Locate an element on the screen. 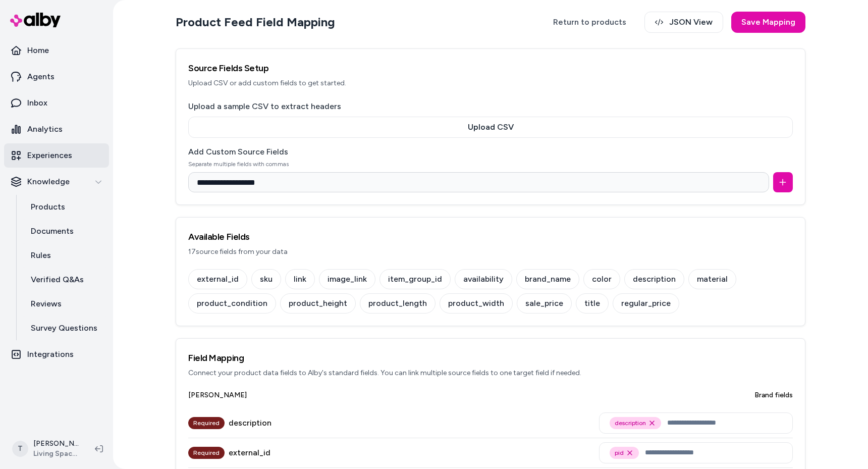 This screenshot has height=469, width=868. button: Remove pid option is located at coordinates (629, 453).